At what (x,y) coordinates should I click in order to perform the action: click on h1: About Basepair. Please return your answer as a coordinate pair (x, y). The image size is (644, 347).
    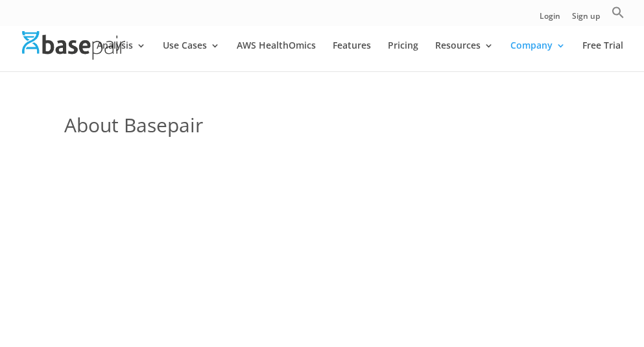
    Looking at the image, I should click on (321, 129).